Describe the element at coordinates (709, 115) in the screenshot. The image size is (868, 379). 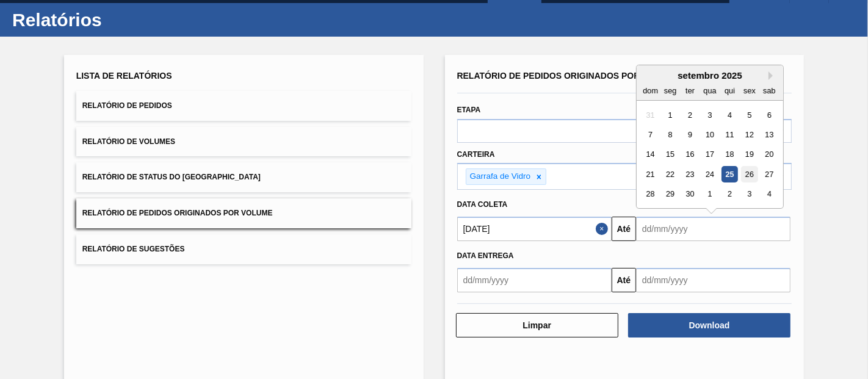
I see `div: Choose quarta-feira, 3 de setembro de 2025` at that location.